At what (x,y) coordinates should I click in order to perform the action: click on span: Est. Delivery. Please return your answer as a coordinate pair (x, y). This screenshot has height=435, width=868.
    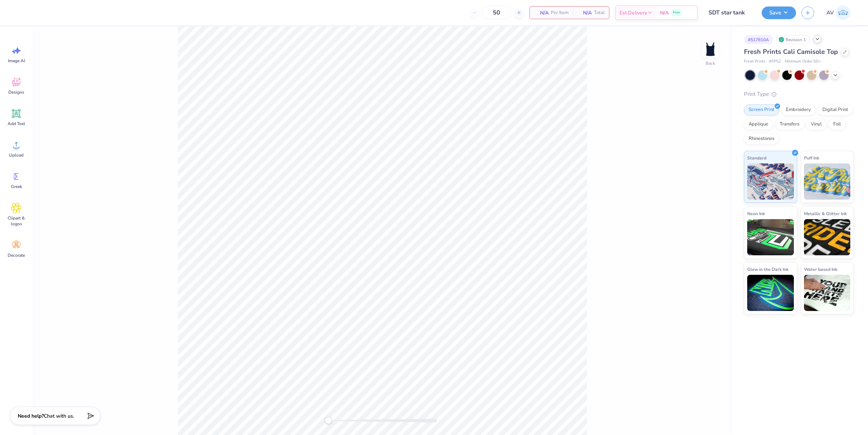
    Looking at the image, I should click on (633, 13).